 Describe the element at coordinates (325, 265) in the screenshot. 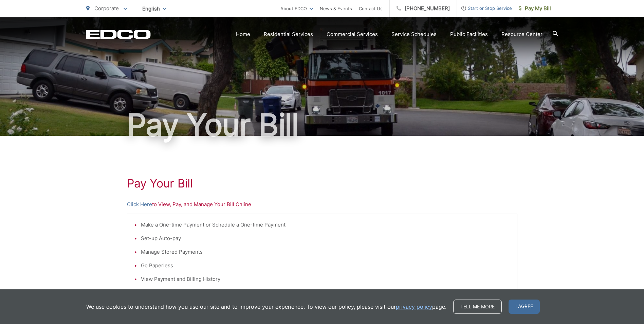

I see `li: Go Paperless` at that location.